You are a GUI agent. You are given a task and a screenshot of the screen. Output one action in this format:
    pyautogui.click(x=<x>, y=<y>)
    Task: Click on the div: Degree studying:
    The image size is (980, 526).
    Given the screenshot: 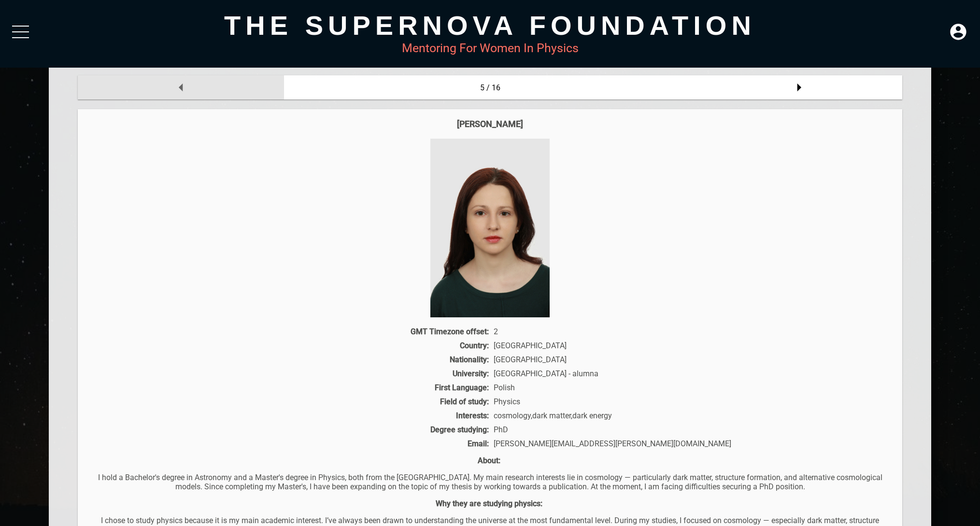 What is the action you would take?
    pyautogui.click(x=289, y=429)
    